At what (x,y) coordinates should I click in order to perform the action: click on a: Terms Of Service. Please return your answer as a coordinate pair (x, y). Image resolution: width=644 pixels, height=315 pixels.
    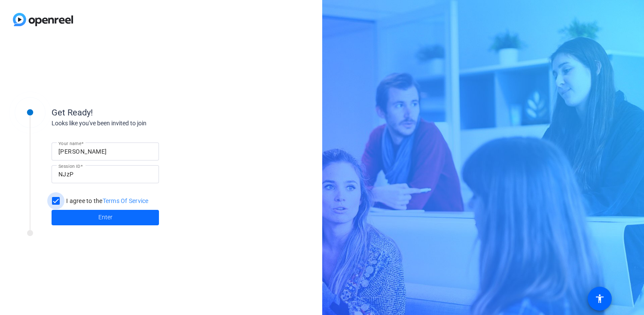
    Looking at the image, I should click on (126, 201).